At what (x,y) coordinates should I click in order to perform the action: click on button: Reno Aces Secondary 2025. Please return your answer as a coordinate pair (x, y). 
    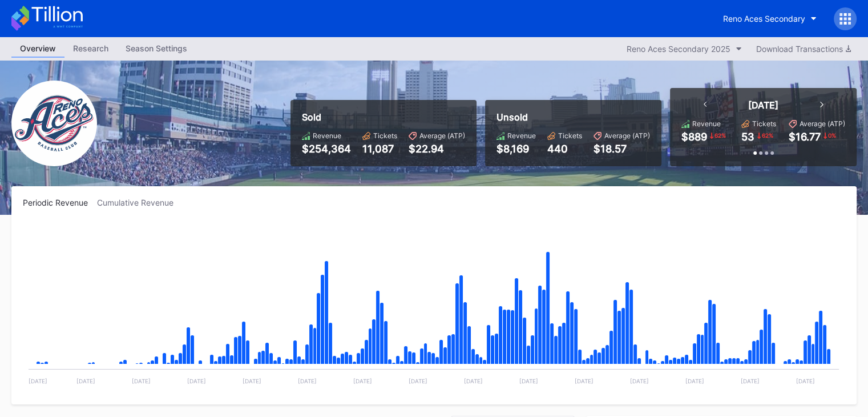
    Looking at the image, I should click on (684, 48).